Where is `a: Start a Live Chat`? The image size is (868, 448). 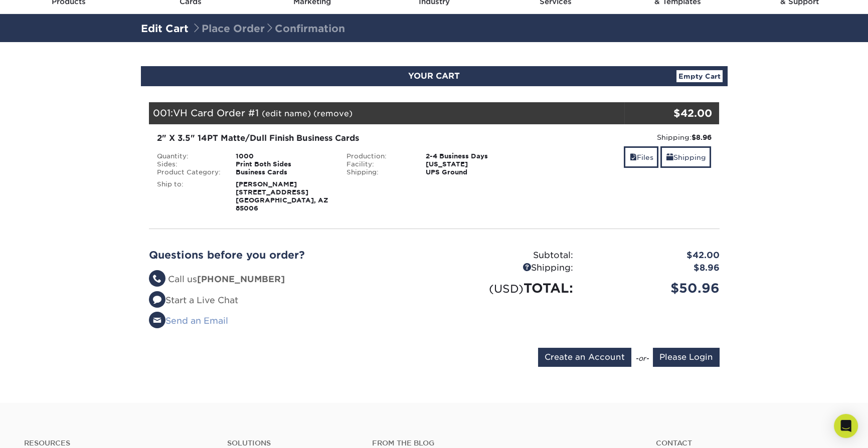
a: Start a Live Chat is located at coordinates (193, 300).